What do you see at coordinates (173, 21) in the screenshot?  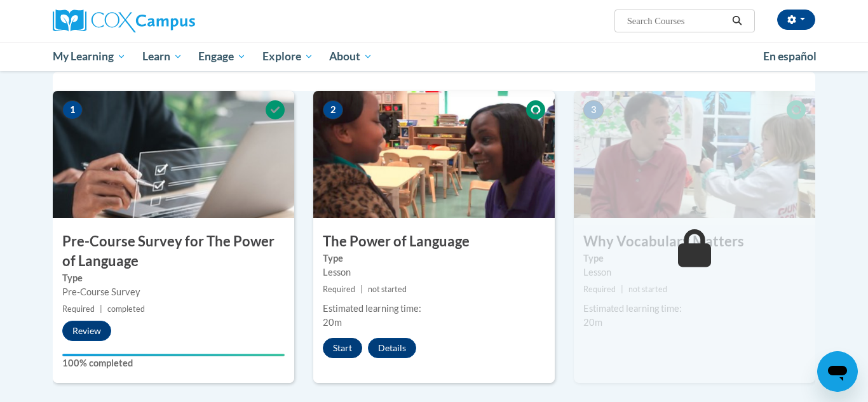 I see `a: Cox Campus` at bounding box center [173, 21].